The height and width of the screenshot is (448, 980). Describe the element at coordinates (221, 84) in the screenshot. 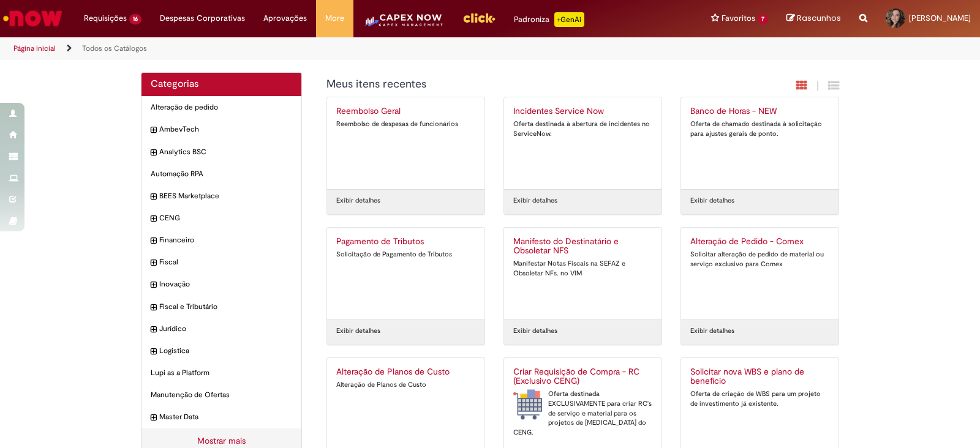

I see `h2: Categorias` at that location.